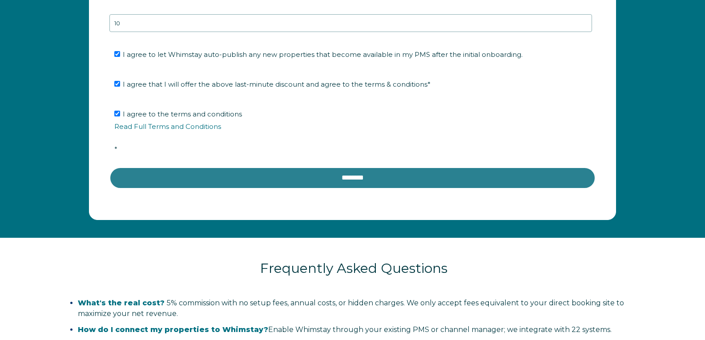 Image resolution: width=705 pixels, height=340 pixels. I want to click on span: I agree to let Whimstay auto-publish any new properties that become available in my PMS after the..., so click(322, 54).